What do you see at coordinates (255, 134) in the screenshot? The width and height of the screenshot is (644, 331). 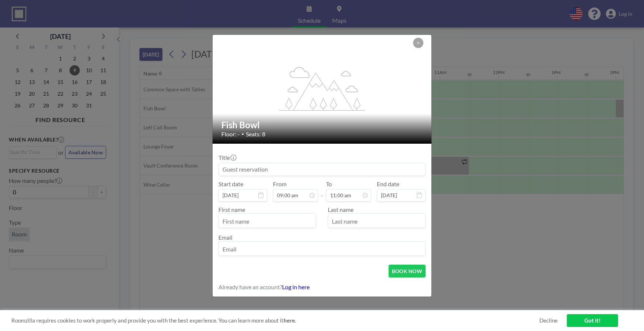 I see `span: Seats: 8` at bounding box center [255, 134].